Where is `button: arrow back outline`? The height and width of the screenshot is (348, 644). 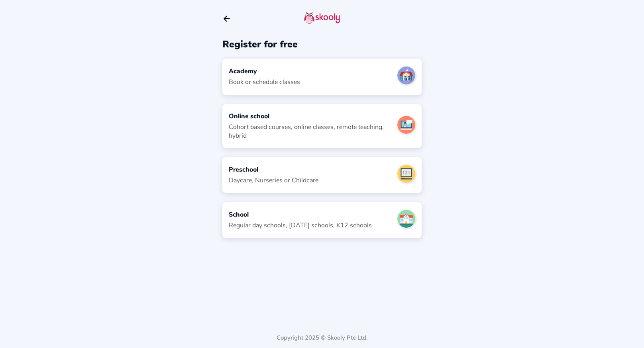 button: arrow back outline is located at coordinates (227, 19).